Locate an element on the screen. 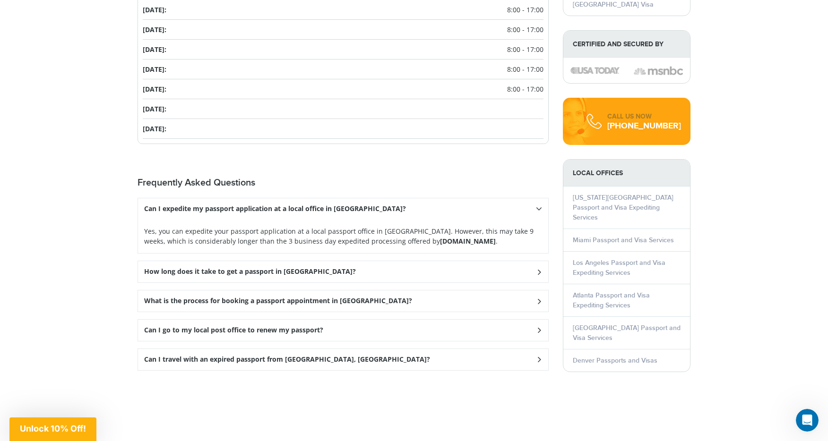  div: CALL US NOW is located at coordinates (644, 117).